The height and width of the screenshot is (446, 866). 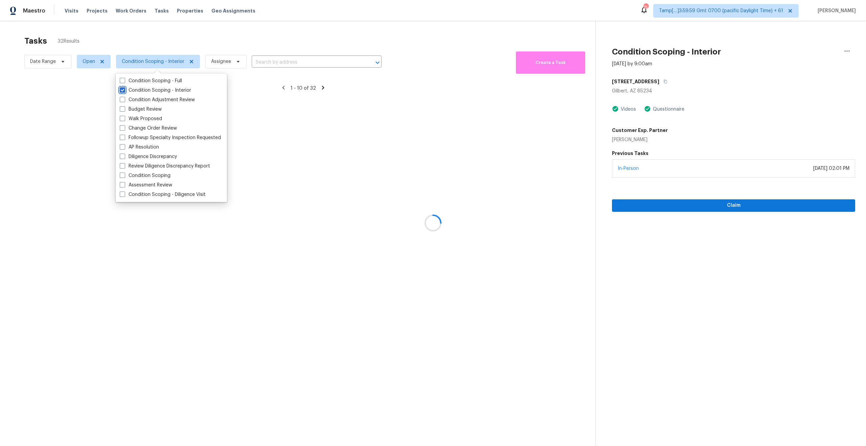 What do you see at coordinates (145, 176) in the screenshot?
I see `label: Condition Scoping` at bounding box center [145, 176].